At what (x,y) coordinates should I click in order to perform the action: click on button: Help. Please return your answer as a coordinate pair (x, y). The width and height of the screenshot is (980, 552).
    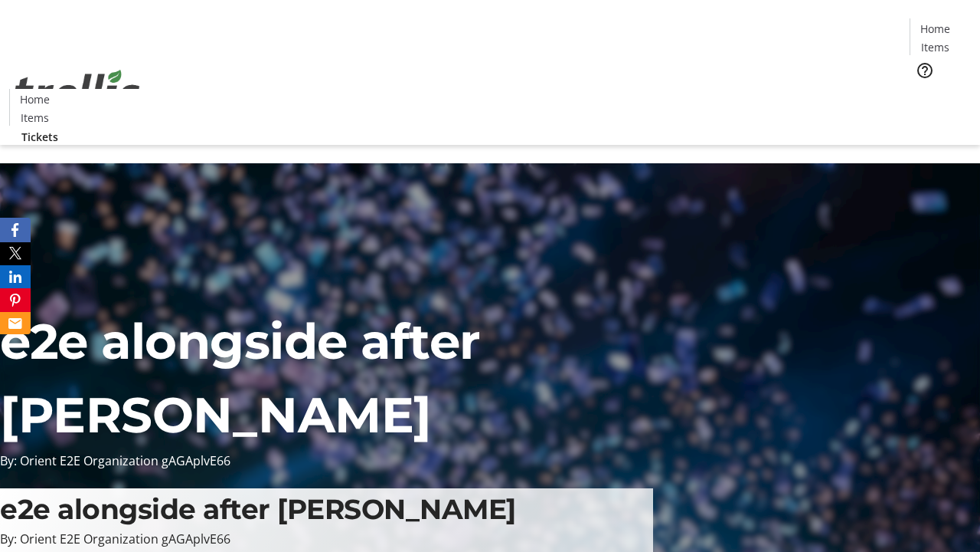
    Looking at the image, I should click on (925, 71).